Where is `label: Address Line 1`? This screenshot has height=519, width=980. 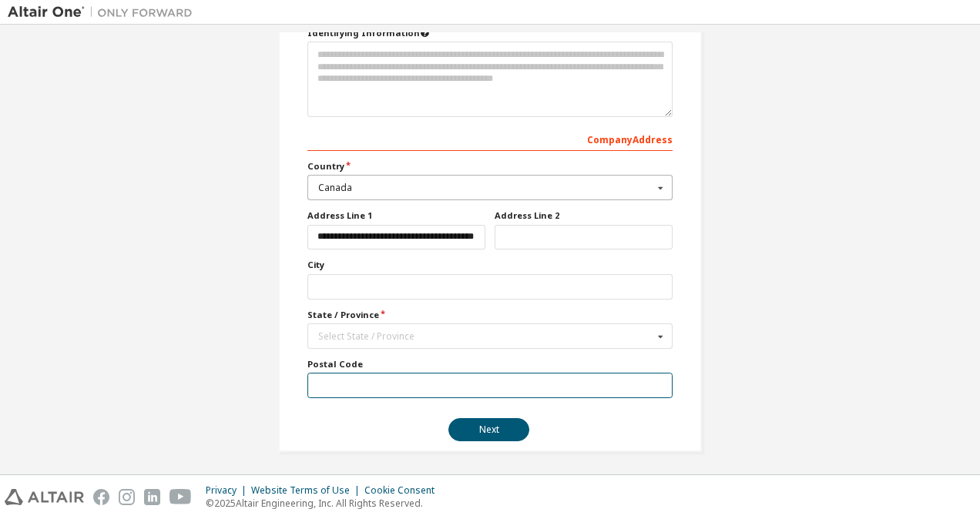 label: Address Line 1 is located at coordinates (396, 216).